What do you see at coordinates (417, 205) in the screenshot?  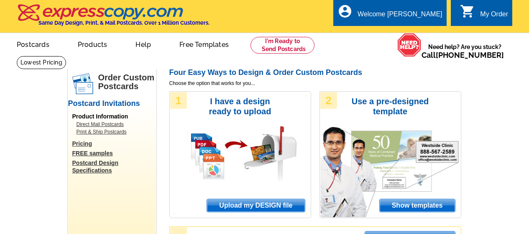 I see `a: Show templates` at bounding box center [417, 205].